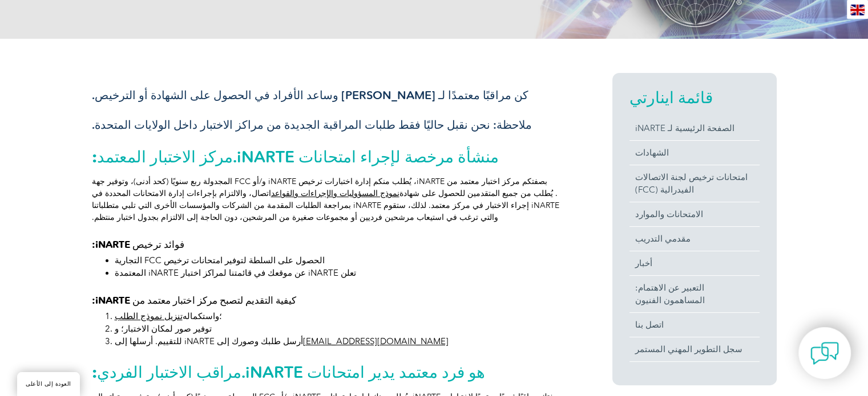 This screenshot has height=396, width=868. I want to click on font: تعلن iNARTE عن موقعك في قائمتنا لمراكز اختبار iNARTE المعتمدة, so click(235, 273).